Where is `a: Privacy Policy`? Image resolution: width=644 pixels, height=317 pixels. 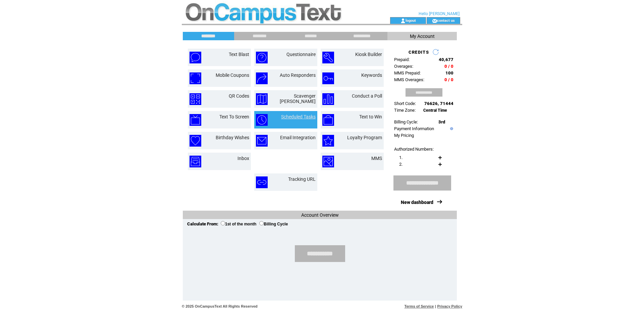 a: Privacy Policy is located at coordinates (449, 307).